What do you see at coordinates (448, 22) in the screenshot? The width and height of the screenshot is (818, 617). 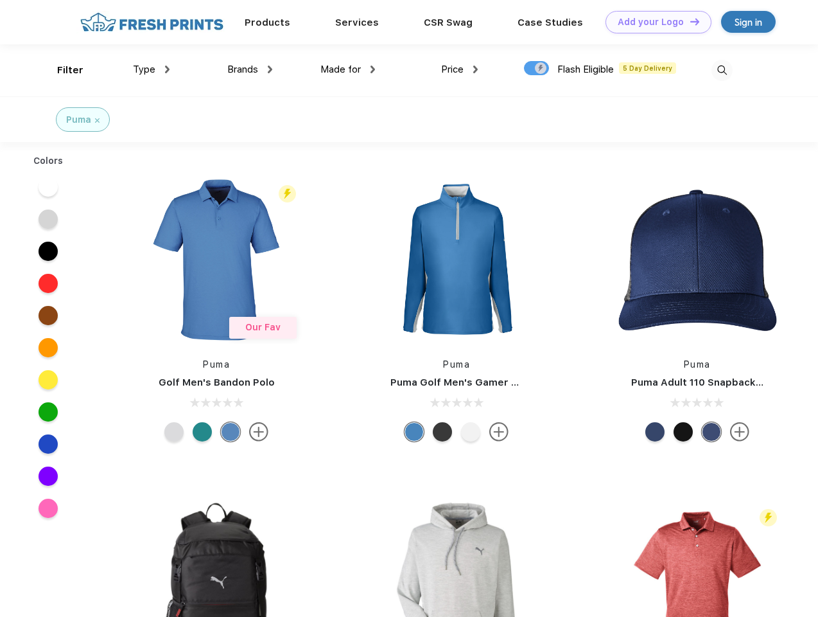 I see `a: CSR Swag` at bounding box center [448, 22].